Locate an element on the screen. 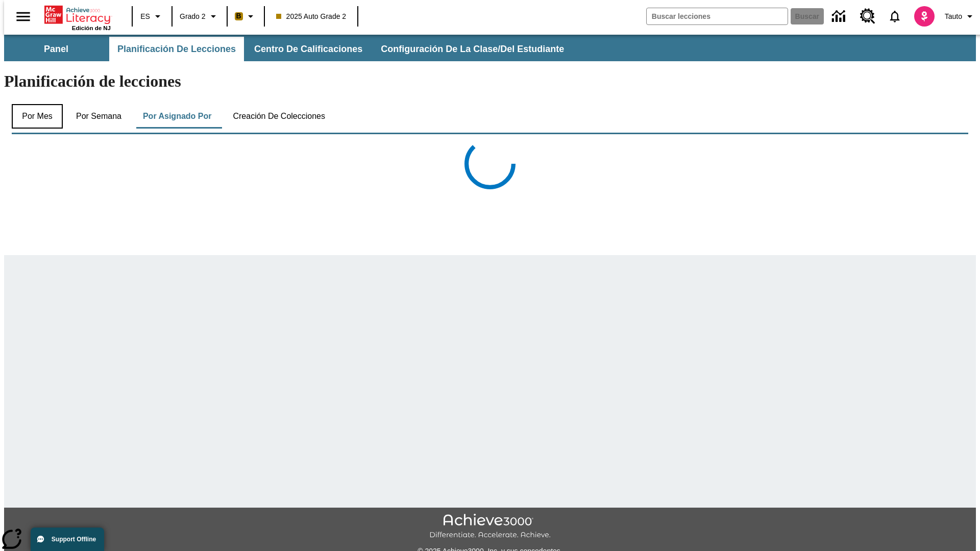  input: Buscar campo is located at coordinates (717, 16).